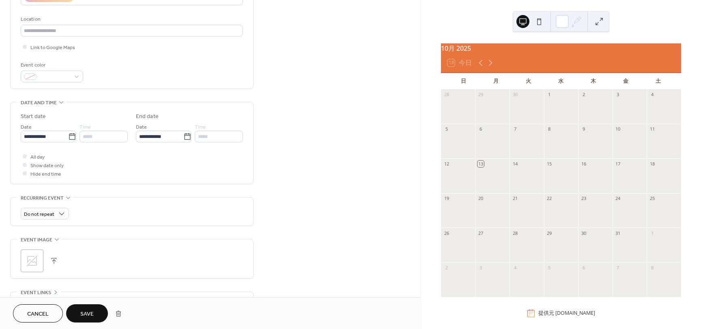 This screenshot has height=329, width=701. Describe the element at coordinates (584, 164) in the screenshot. I see `div: 16` at that location.